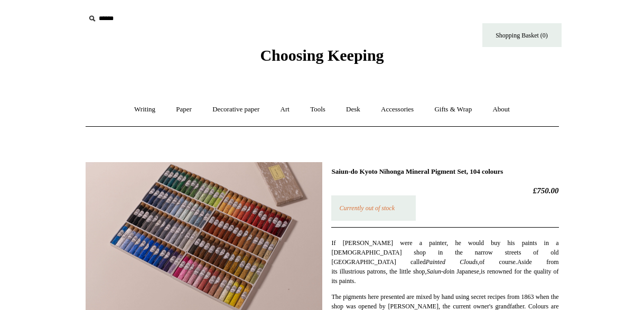  What do you see at coordinates (397, 109) in the screenshot?
I see `a: Accessories` at bounding box center [397, 109].